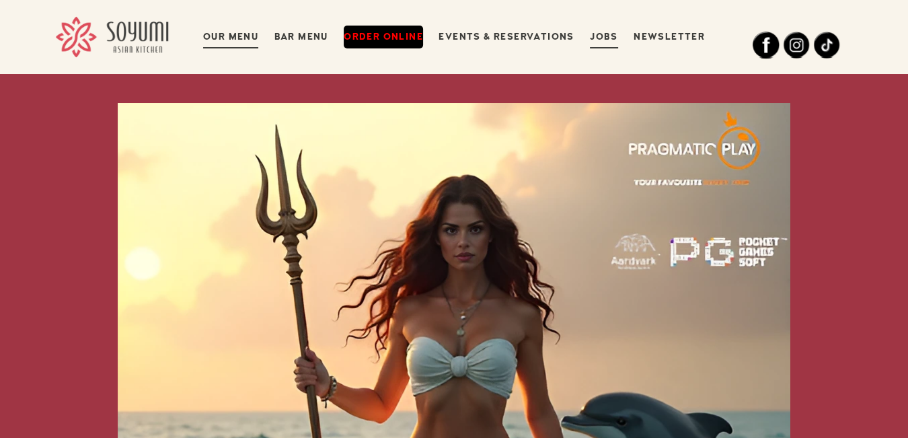  What do you see at coordinates (231, 37) in the screenshot?
I see `a: Our Menu` at bounding box center [231, 37].